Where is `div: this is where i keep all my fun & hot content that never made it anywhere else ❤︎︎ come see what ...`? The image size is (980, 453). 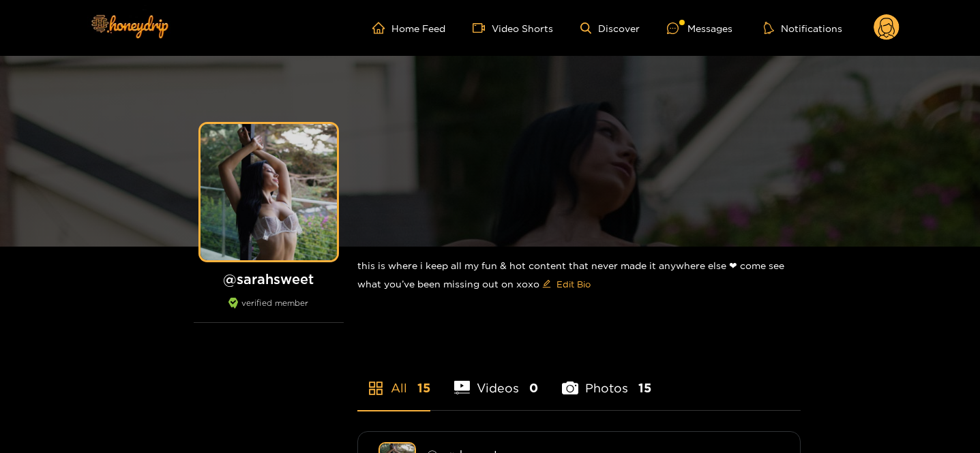
div: this is where i keep all my fun & hot content that never made it anywhere else ❤︎︎ come see what ... is located at coordinates (579, 276).